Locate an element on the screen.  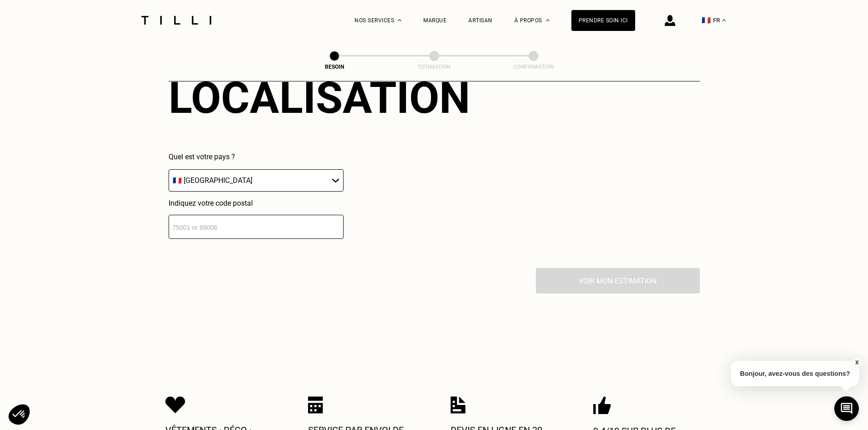
img: icône connexion is located at coordinates (670, 20).